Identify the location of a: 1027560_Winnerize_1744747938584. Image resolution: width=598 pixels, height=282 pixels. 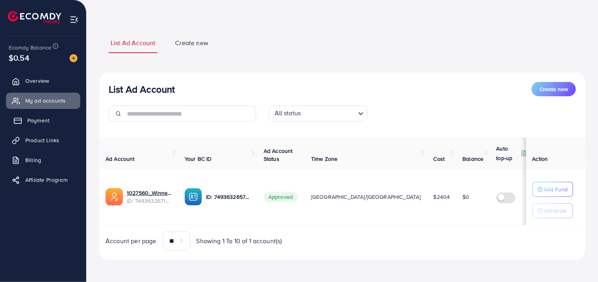
(150, 193).